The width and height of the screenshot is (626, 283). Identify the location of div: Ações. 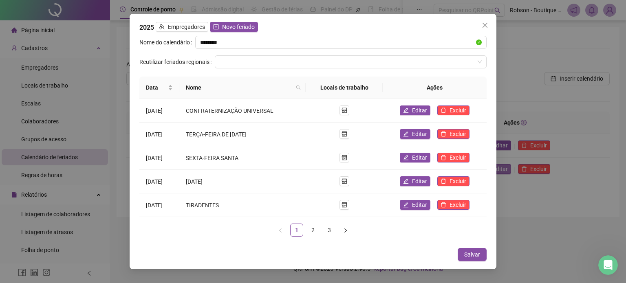
(435, 88).